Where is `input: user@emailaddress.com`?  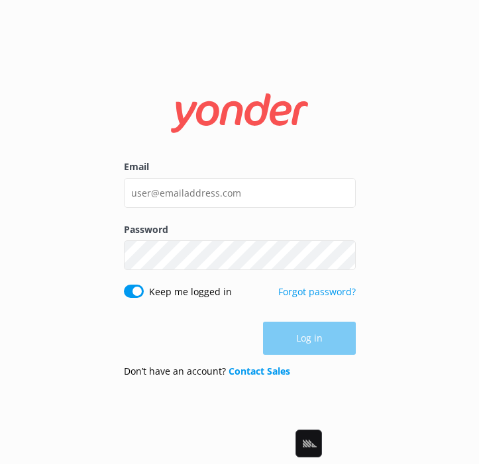 input: user@emailaddress.com is located at coordinates (240, 193).